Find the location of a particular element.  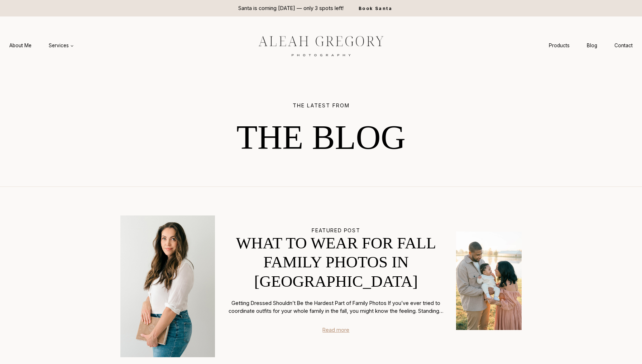

img: What to Wear for Fall Family Photos in Indianapolis is located at coordinates (489, 281).